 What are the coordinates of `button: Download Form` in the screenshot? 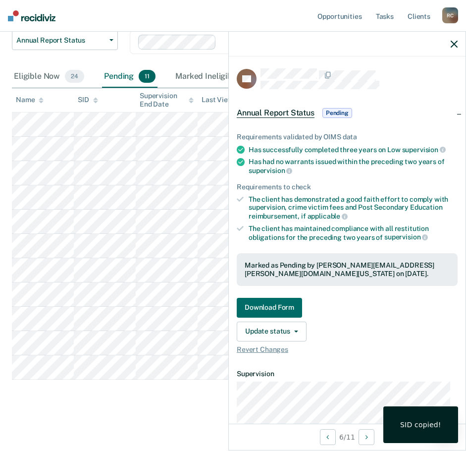 It's located at (269, 308).